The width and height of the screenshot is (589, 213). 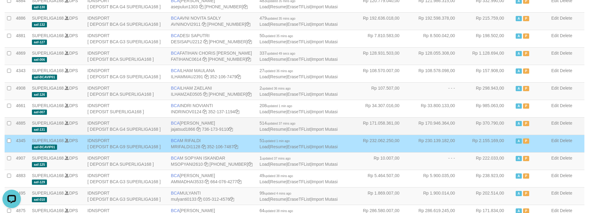 I want to click on span: aaf-BCAVIP01, so click(x=44, y=147).